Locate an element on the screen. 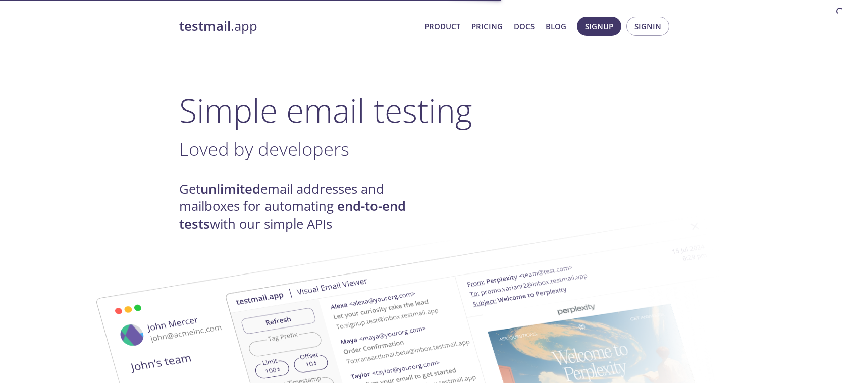  button: Signup is located at coordinates (599, 26).